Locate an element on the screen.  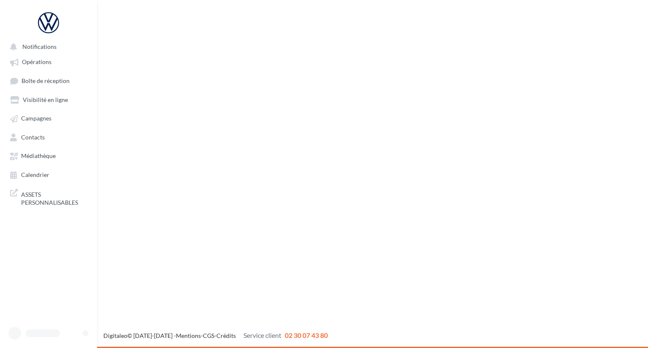
span: ASSETS PERSONNALISABLES is located at coordinates (54, 198).